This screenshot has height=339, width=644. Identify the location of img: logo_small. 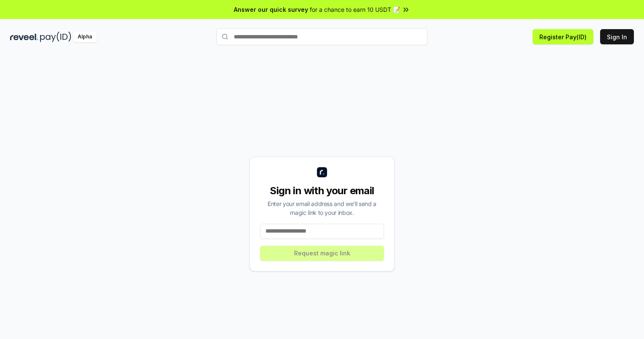
(322, 172).